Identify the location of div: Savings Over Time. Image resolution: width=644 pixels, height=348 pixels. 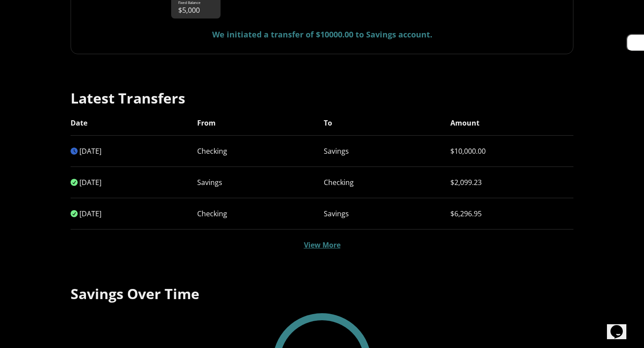
(322, 294).